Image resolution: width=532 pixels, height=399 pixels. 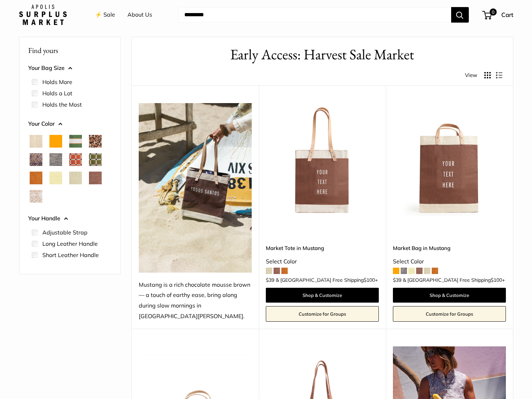 I want to click on button: Chenille Window Sage, so click(x=96, y=160).